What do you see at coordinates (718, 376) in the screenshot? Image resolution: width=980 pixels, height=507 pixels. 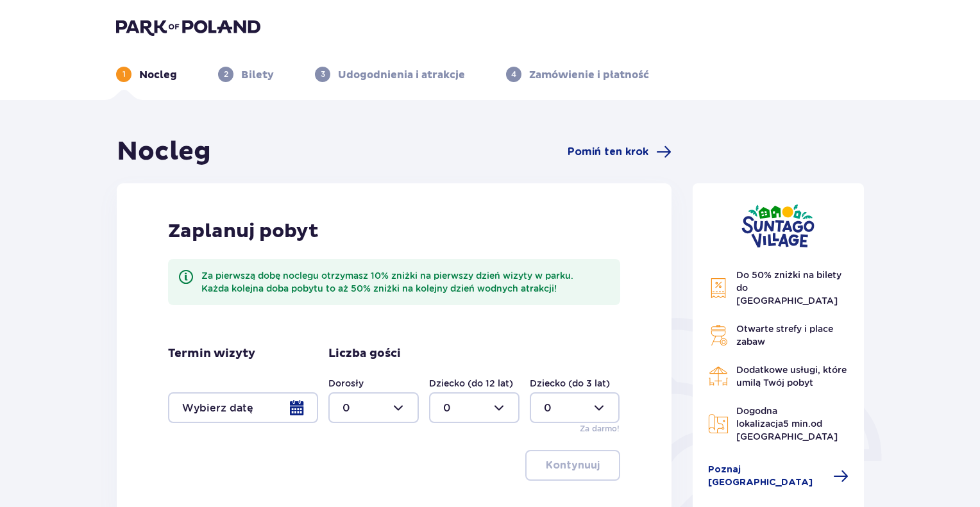 I see `img: Restaurant Icon` at bounding box center [718, 376].